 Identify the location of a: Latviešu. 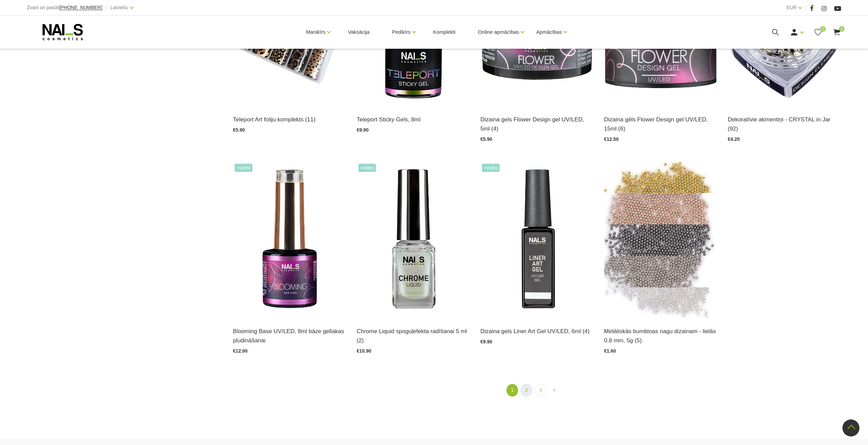
(119, 7).